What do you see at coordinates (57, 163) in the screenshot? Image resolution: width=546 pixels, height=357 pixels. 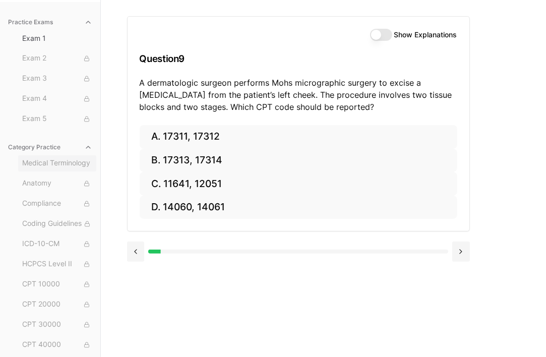 I see `button: Medical Terminology` at bounding box center [57, 163].